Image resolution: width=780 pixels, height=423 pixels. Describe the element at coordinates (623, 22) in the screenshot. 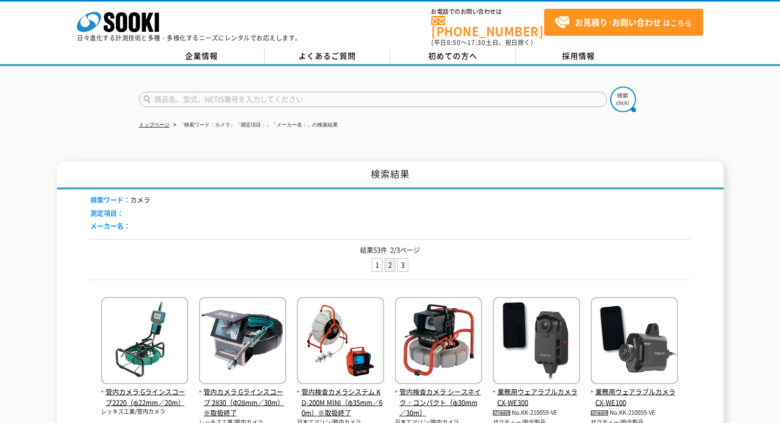

I see `a: お見積り･お問い合わせはこちら` at that location.